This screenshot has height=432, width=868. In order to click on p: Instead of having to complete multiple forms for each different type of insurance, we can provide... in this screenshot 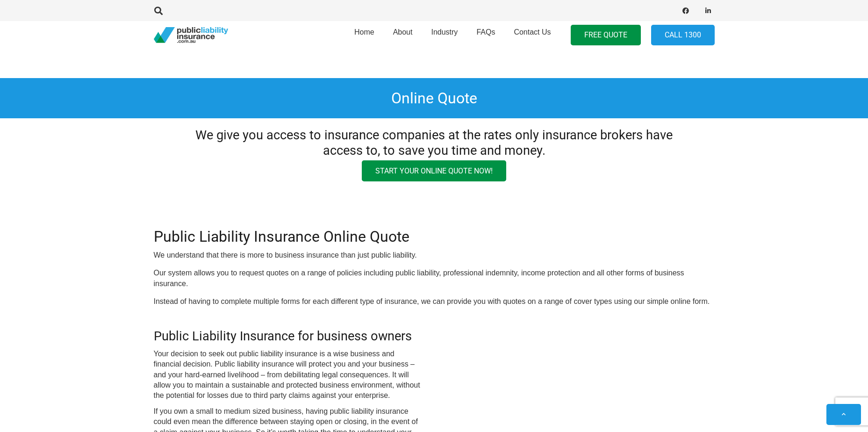, I will do `click(434, 301)`.